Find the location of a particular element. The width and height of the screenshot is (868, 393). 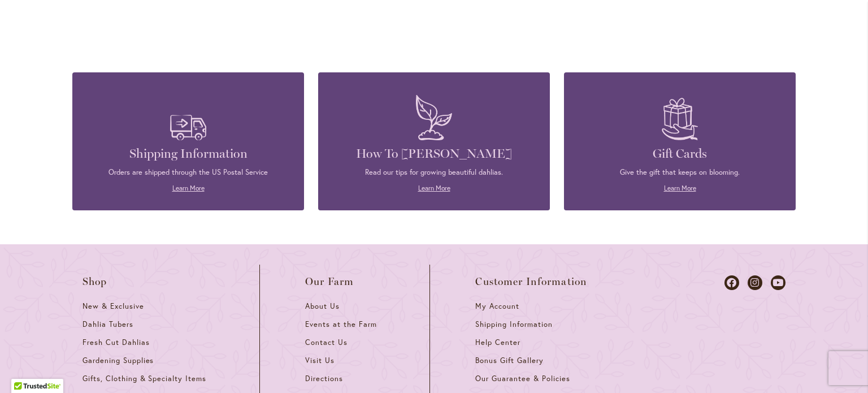

span: Gardening Supplies is located at coordinates (118, 360).